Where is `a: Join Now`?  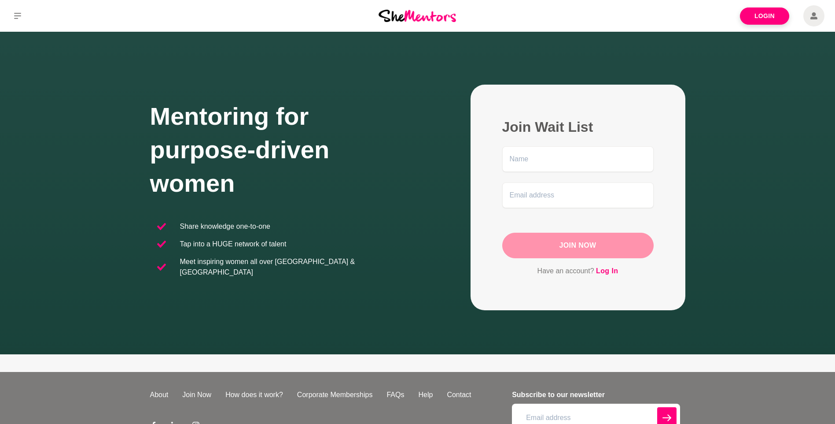
a: Join Now is located at coordinates (197, 395).